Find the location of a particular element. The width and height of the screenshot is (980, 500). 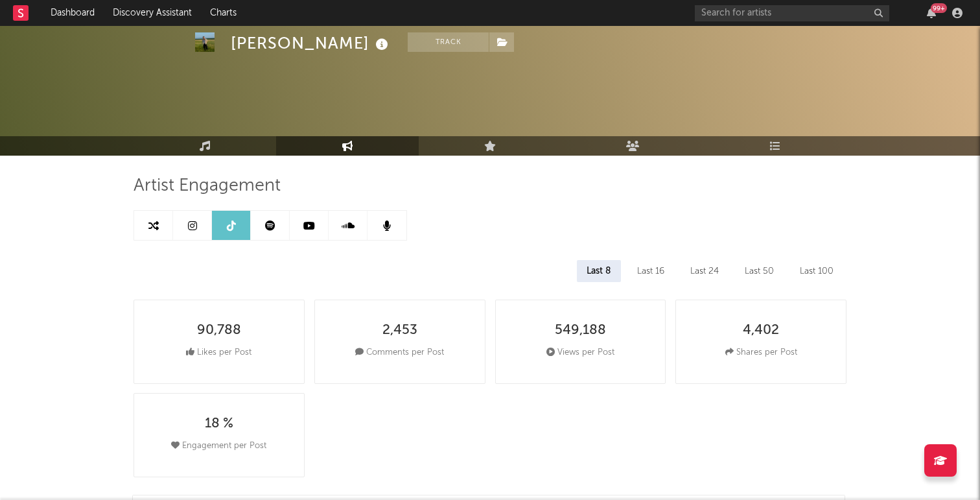

input: Search for artists is located at coordinates (792, 13).